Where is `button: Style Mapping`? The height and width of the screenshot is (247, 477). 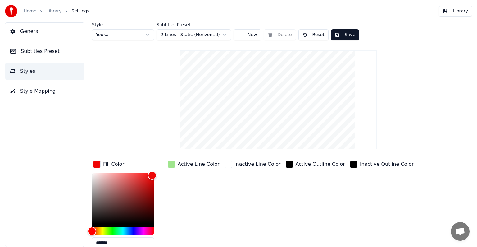 button: Style Mapping is located at coordinates (45, 91).